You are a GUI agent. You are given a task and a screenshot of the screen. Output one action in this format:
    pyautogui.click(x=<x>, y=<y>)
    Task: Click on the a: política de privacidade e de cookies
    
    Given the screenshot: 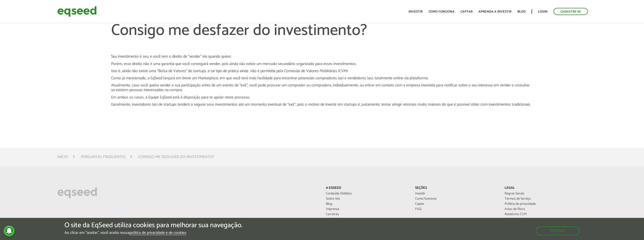 What is the action you would take?
    pyautogui.click(x=158, y=233)
    